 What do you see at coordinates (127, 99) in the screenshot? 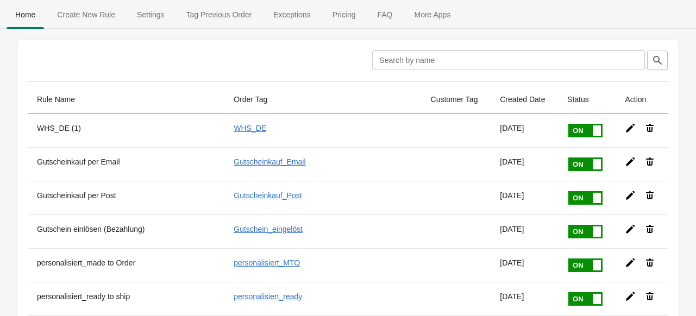
I see `th: Rule Name` at bounding box center [127, 99].